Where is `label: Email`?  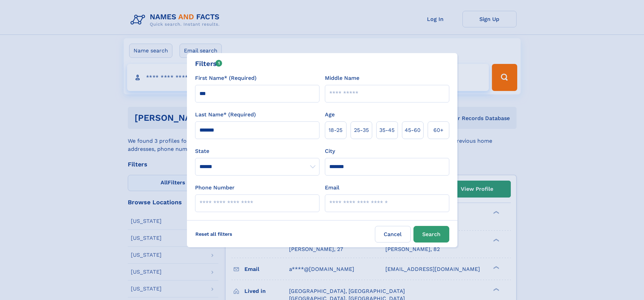
label: Email is located at coordinates (332, 188).